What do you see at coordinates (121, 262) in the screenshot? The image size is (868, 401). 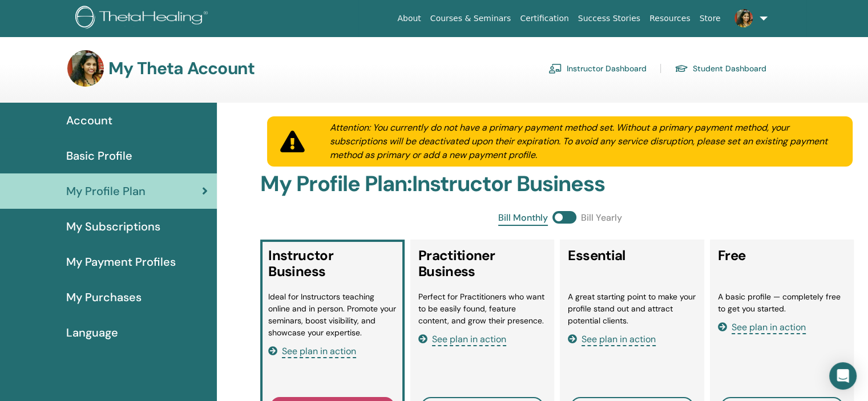 I see `span: My Payment Profiles` at bounding box center [121, 262].